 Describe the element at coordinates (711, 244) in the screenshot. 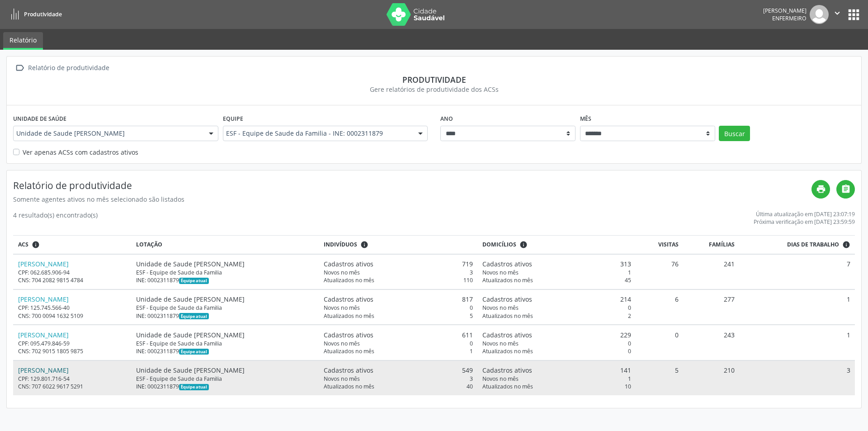

I see `th: Famílias` at that location.